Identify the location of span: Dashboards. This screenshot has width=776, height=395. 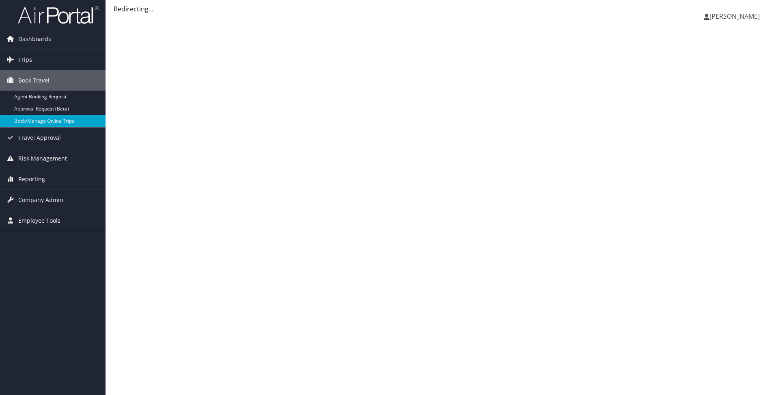
(35, 39).